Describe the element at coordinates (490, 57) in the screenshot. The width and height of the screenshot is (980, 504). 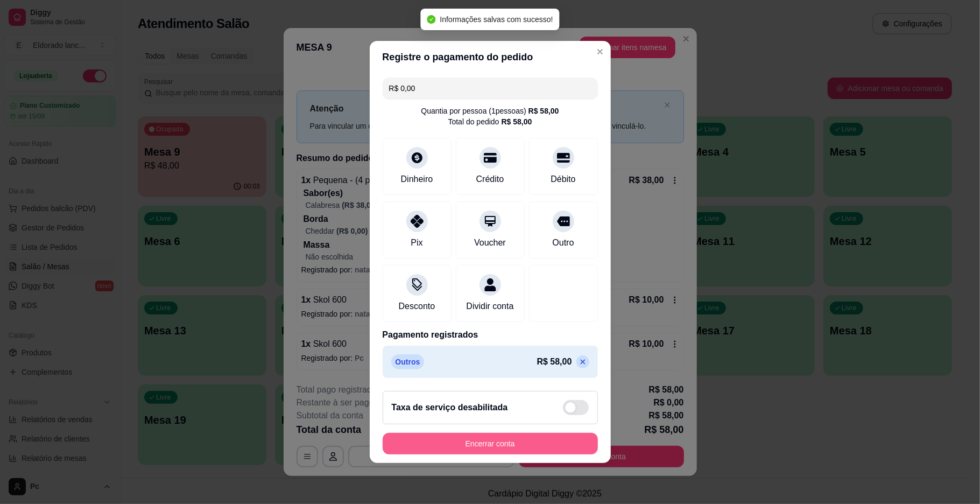
I see `header: Registre o pagamento do pedido` at that location.